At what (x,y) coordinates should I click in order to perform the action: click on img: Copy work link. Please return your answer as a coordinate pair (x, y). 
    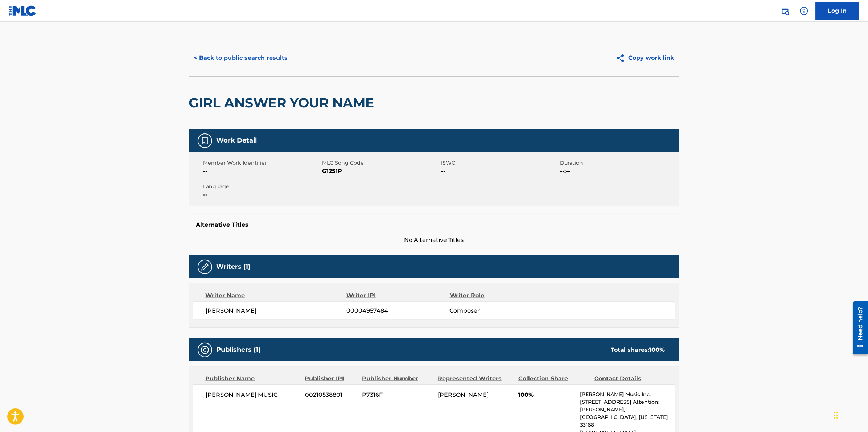
    Looking at the image, I should click on (622, 58).